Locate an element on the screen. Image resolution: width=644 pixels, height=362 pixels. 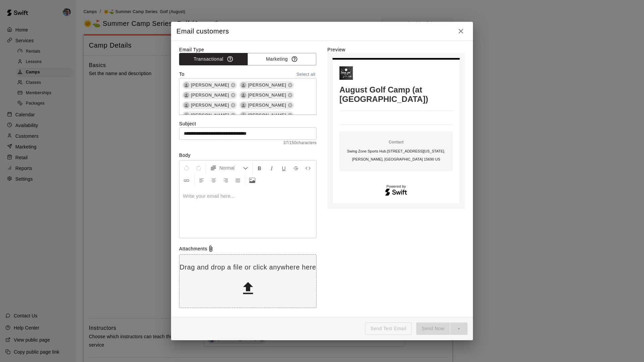
button: Right Align is located at coordinates (226, 180).